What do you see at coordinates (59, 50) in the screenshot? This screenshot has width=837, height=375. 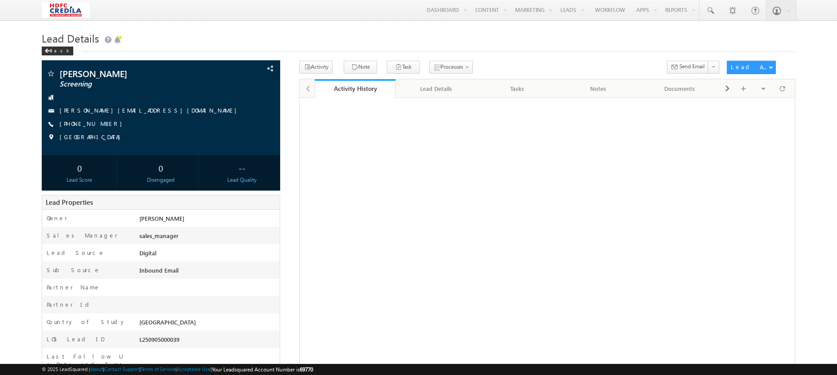 I see `a: Back` at bounding box center [59, 50].